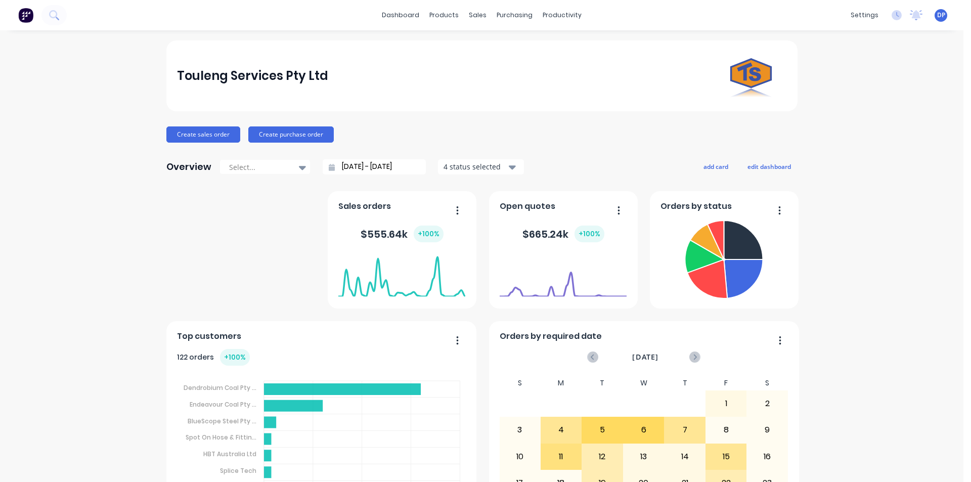  What do you see at coordinates (230, 454) in the screenshot?
I see `tspan: HBT Australia Ltd` at bounding box center [230, 454].